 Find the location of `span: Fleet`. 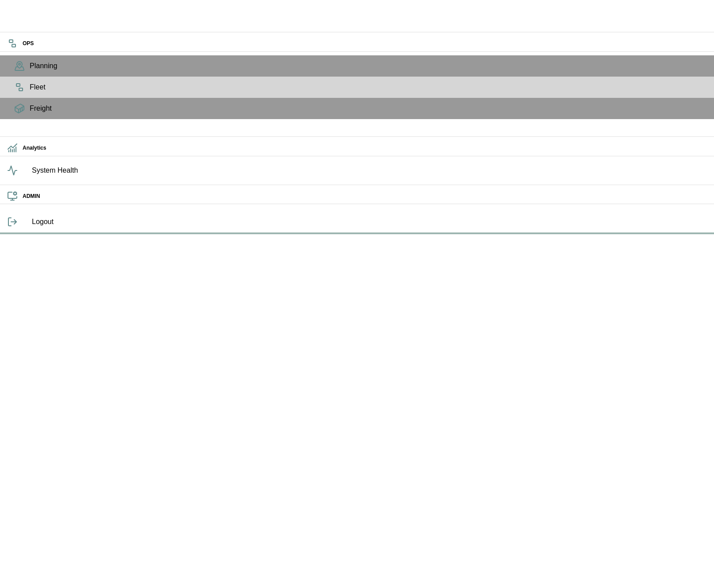

span: Fleet is located at coordinates (368, 88).